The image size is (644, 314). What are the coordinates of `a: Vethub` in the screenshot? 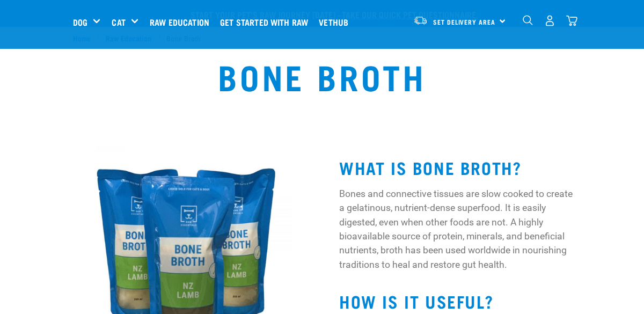 It's located at (336, 22).